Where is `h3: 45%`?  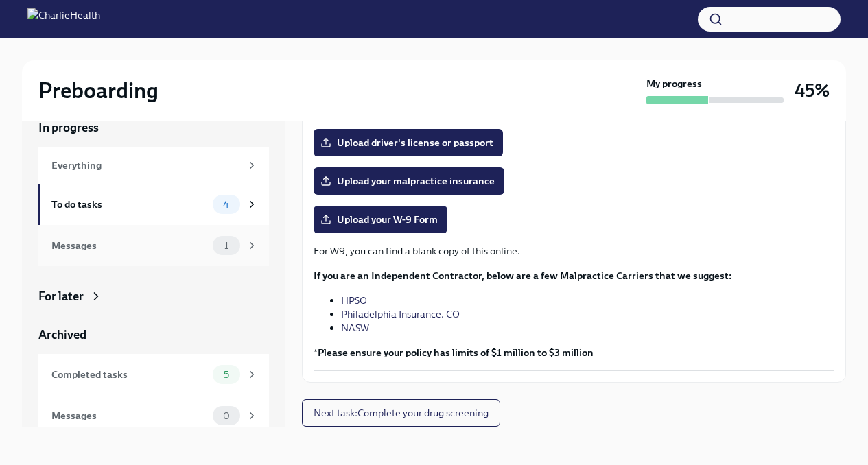
h3: 45% is located at coordinates (811, 91).